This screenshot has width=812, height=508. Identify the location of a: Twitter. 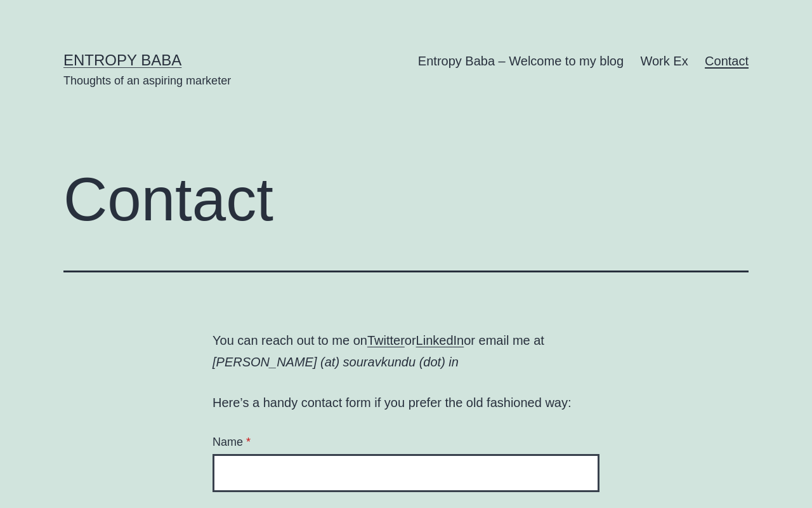
(386, 340).